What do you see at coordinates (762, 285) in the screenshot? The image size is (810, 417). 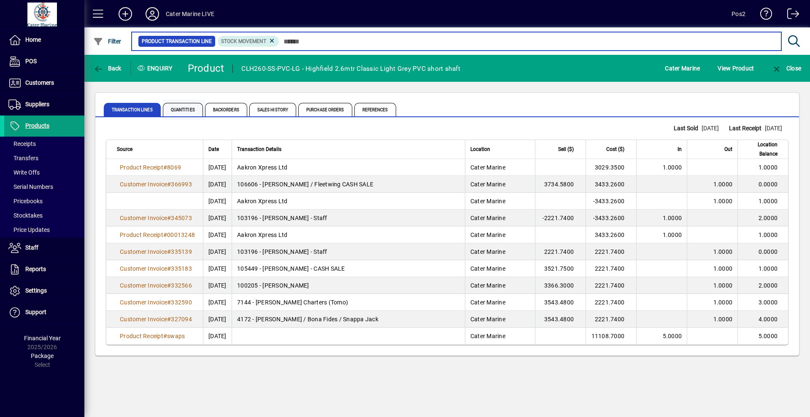 I see `td: 2.0000` at bounding box center [762, 285].